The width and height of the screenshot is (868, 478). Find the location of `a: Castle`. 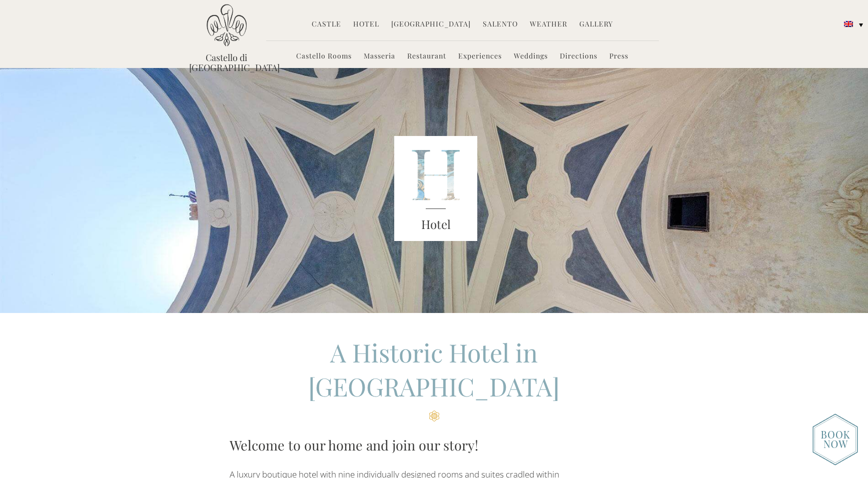

a: Castle is located at coordinates (326, 24).